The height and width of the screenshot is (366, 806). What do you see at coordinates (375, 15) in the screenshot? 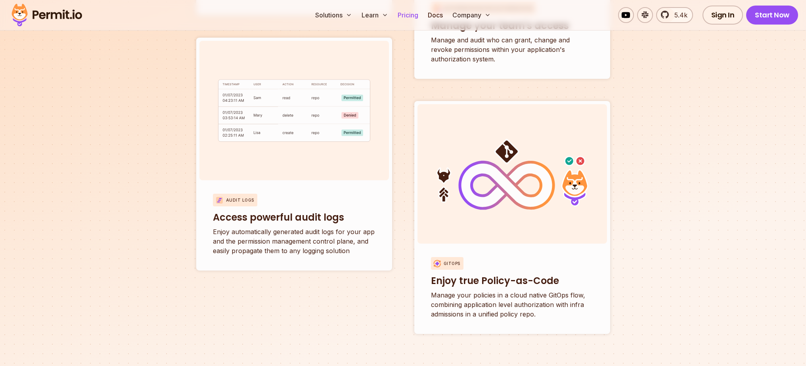
I see `button: Learn` at bounding box center [375, 15].